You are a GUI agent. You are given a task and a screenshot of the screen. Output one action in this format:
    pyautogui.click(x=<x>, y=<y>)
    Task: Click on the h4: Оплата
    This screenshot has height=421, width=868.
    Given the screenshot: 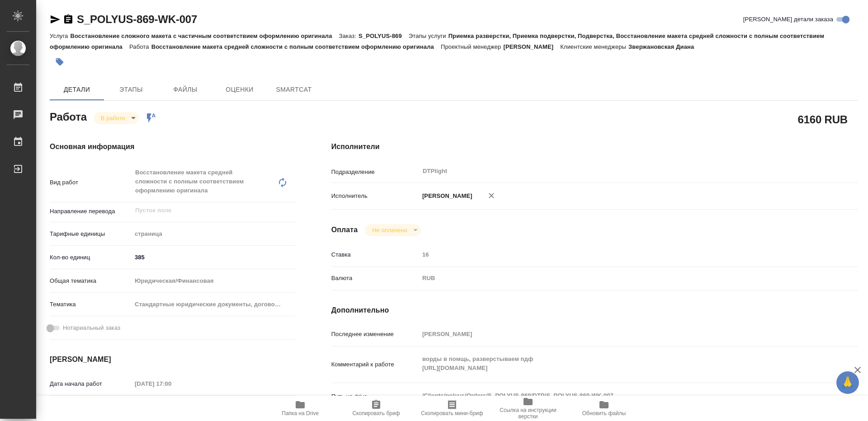 What is the action you would take?
    pyautogui.click(x=344, y=230)
    